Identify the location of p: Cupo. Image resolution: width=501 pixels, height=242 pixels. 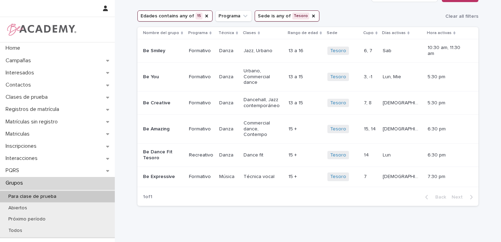
(369, 33).